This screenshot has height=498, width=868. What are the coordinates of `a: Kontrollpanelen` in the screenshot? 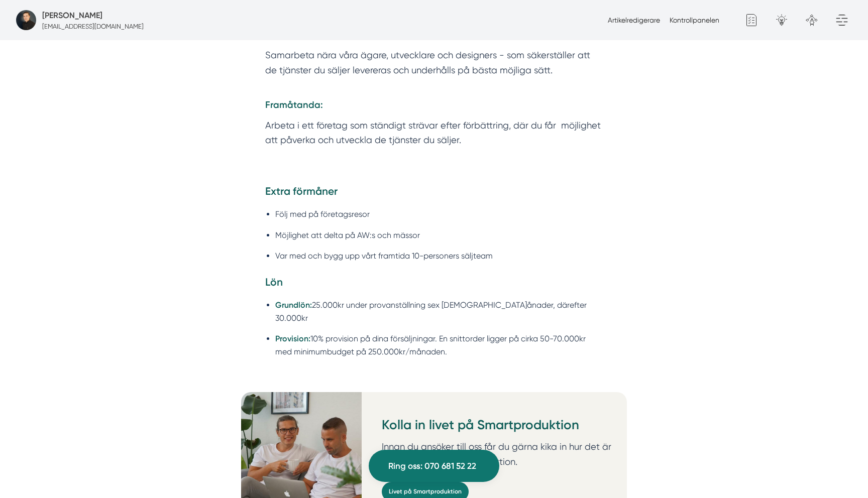 It's located at (694, 20).